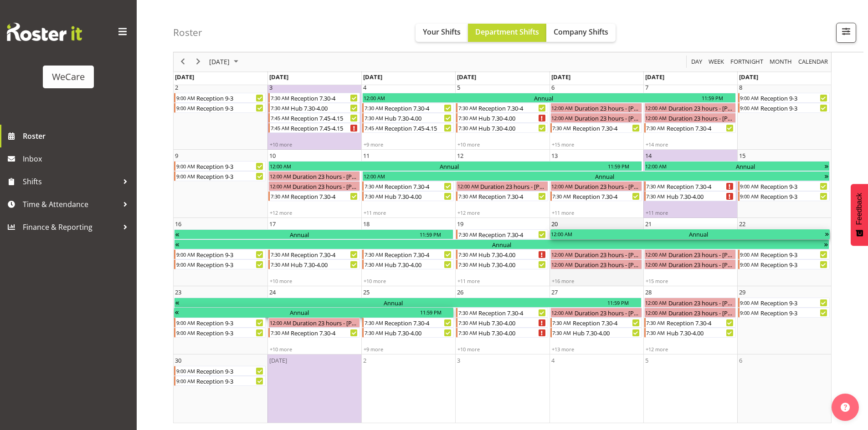  What do you see at coordinates (407, 254) in the screenshot?
I see `div: Reception 7.30-4 Begin From Tuesday, November 18, 2025 at 7:30:00 AM GMT+13:00 Ends At Tuesday, N...` at bounding box center [407, 254].